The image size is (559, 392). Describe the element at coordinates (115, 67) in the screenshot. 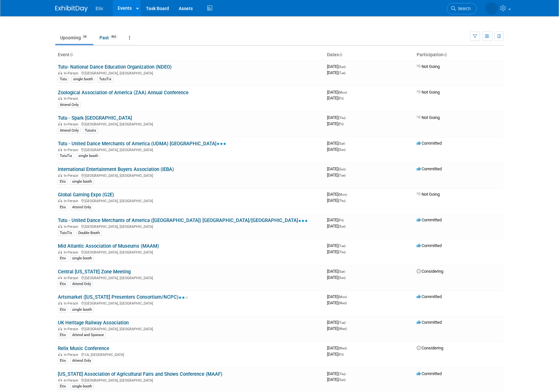

I see `a: Tutu- National Dance Education Organization (NDEO)` at that location.